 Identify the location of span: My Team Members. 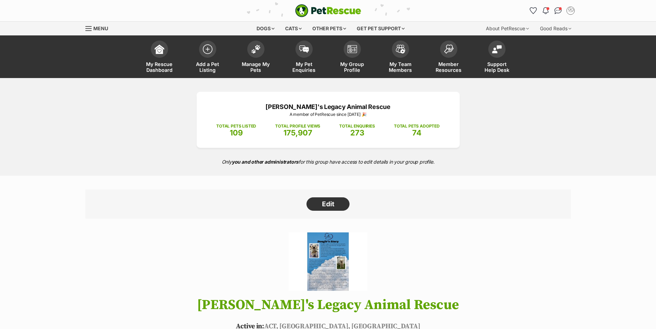
(400, 67).